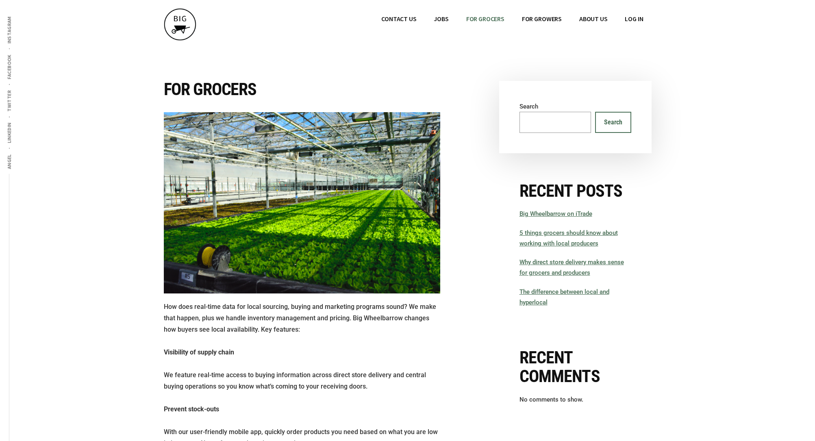 The height and width of the screenshot is (441, 815). Describe the element at coordinates (199, 352) in the screenshot. I see `strong: Visibility of supply chain` at that location.